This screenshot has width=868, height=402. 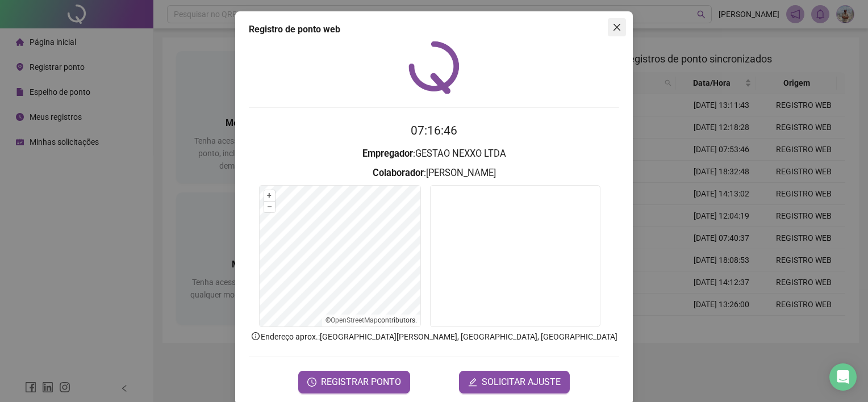 I want to click on span: REGISTRAR PONTO, so click(x=360, y=382).